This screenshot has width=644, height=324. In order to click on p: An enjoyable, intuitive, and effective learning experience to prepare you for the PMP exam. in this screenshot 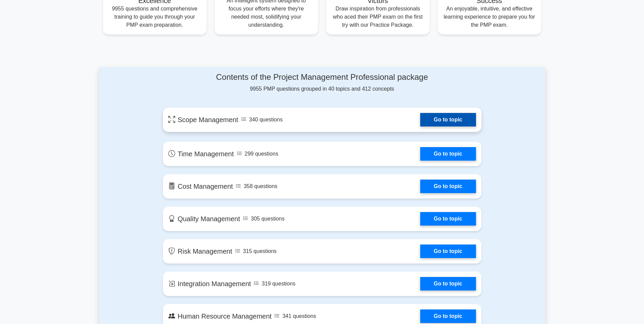, I will do `click(490, 17)`.